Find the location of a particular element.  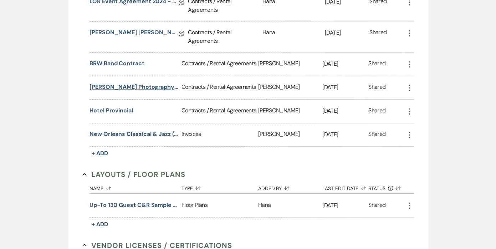

button: Name is located at coordinates (136, 187).